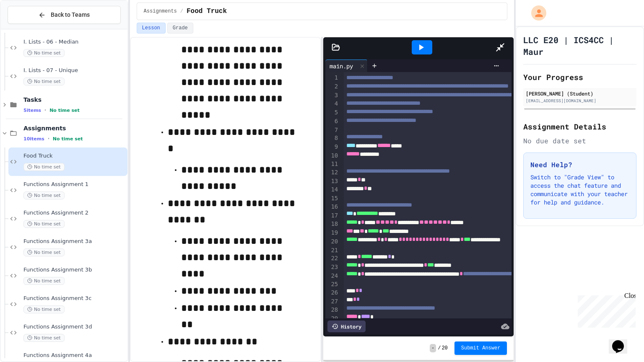 This screenshot has height=362, width=644. I want to click on div: 24, so click(332, 276).